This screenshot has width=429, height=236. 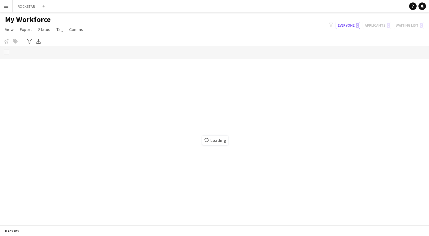 What do you see at coordinates (26, 6) in the screenshot?
I see `button: ROCKSTAR` at bounding box center [26, 6].